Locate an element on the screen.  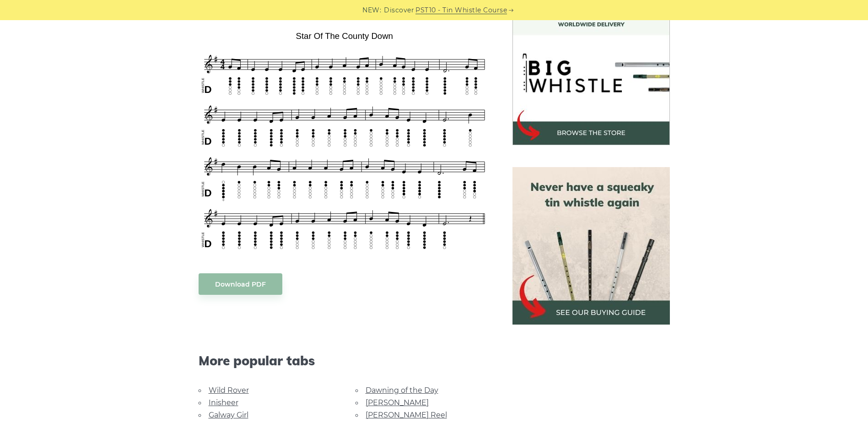
a: Inisheer is located at coordinates (223, 402).